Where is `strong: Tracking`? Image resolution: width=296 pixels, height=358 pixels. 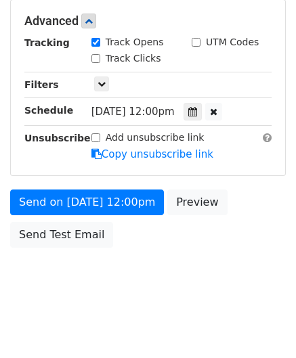
strong: Tracking is located at coordinates (47, 43).